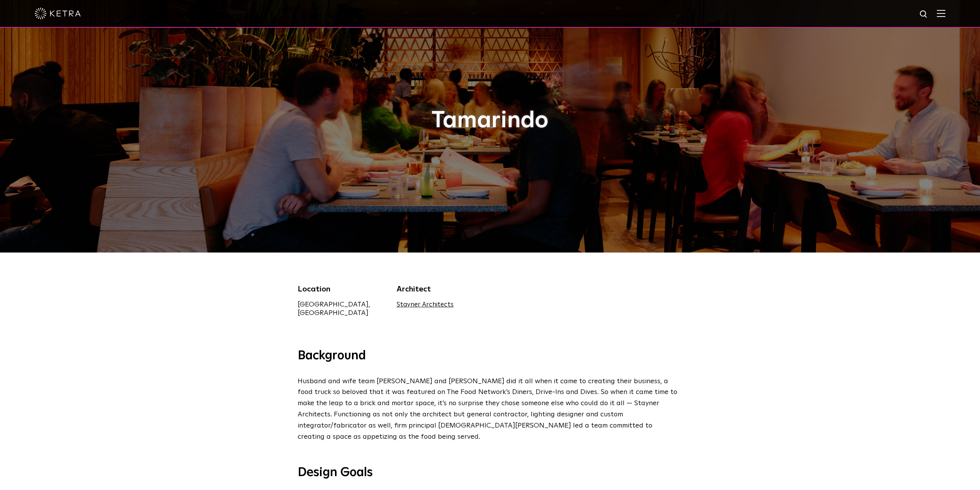 Image resolution: width=980 pixels, height=490 pixels. Describe the element at coordinates (441, 289) in the screenshot. I see `div: Architect` at that location.